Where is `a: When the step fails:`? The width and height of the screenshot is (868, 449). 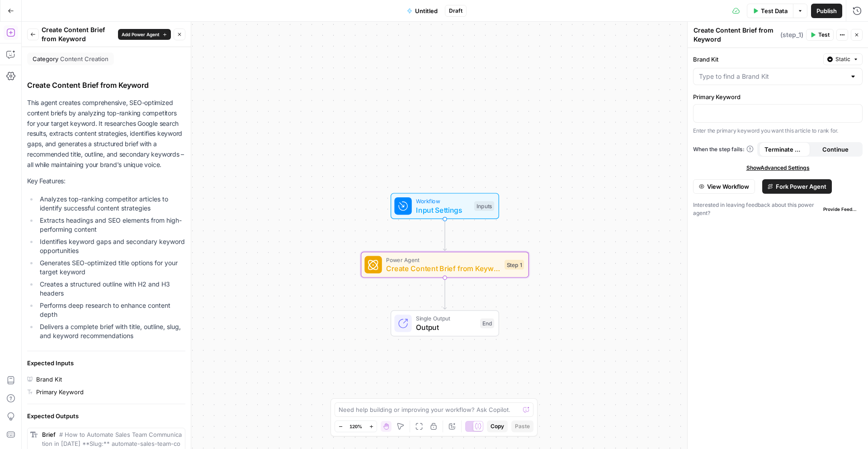 a: When the step fails: is located at coordinates (723, 150).